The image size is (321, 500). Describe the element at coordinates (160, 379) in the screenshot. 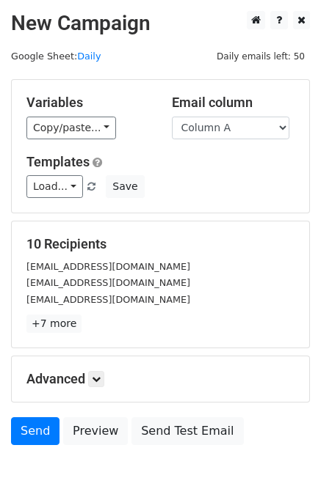

I see `h5: Advanced` at that location.